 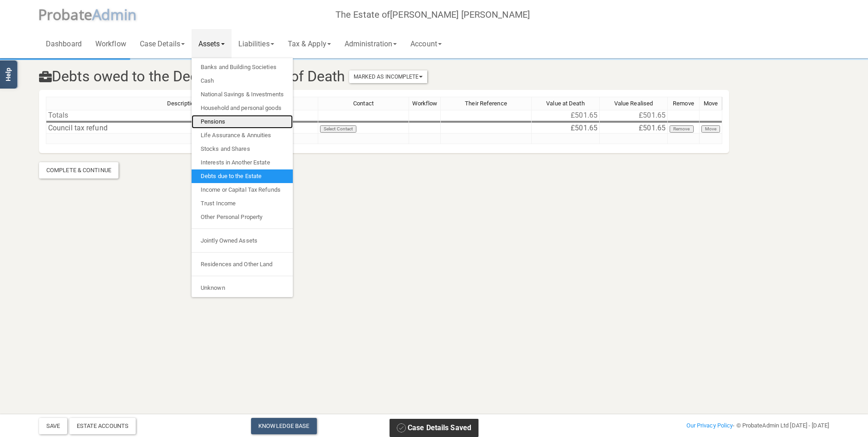 I want to click on span: P, so click(x=65, y=14).